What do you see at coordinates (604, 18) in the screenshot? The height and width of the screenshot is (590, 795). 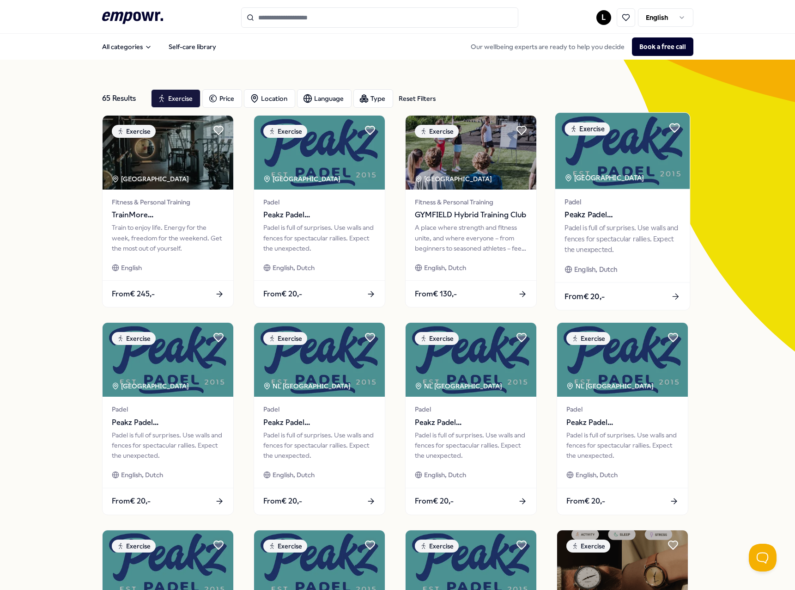 I see `button: L` at bounding box center [604, 18].